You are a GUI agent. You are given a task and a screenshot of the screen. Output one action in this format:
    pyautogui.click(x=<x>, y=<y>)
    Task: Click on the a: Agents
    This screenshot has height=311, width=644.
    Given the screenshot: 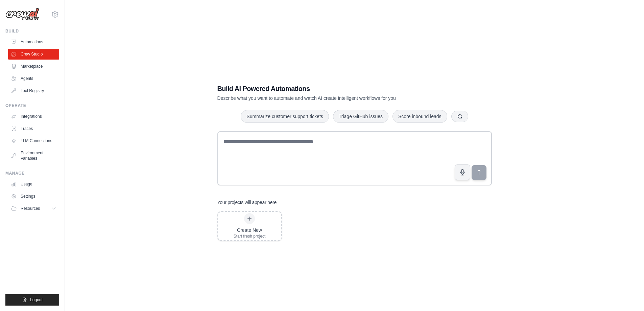 What is the action you would take?
    pyautogui.click(x=34, y=78)
    